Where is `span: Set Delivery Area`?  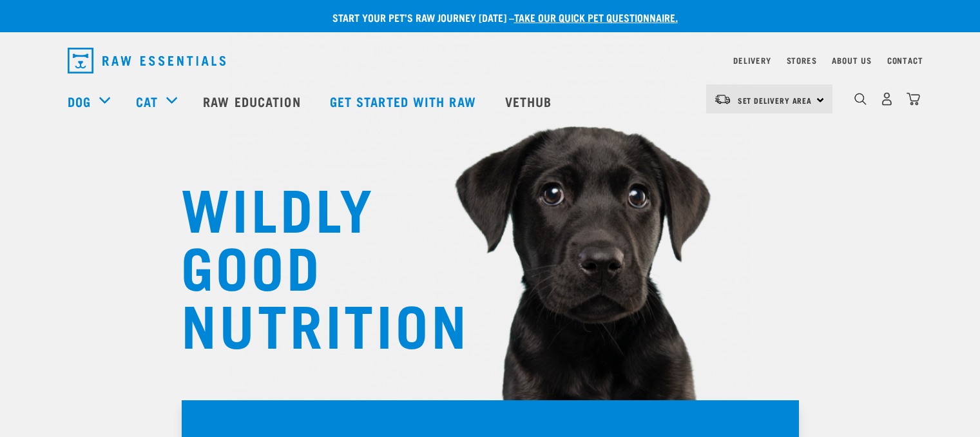
span: Set Delivery Area is located at coordinates (775, 100).